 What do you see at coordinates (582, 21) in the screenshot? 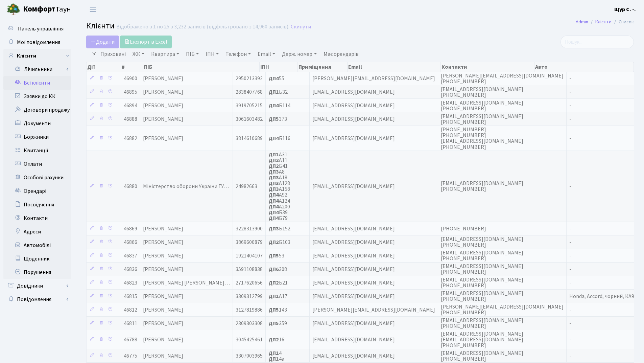
I see `a: Admin` at bounding box center [582, 21].